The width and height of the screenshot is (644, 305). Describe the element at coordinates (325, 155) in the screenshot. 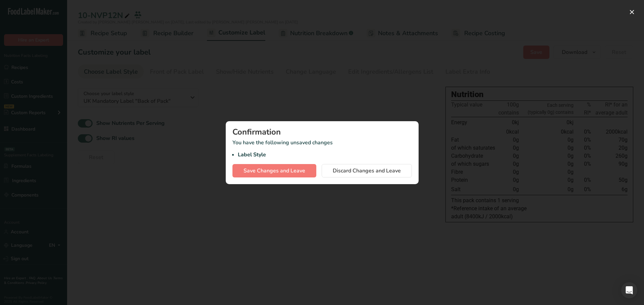

I see `li: Label Style` at that location.